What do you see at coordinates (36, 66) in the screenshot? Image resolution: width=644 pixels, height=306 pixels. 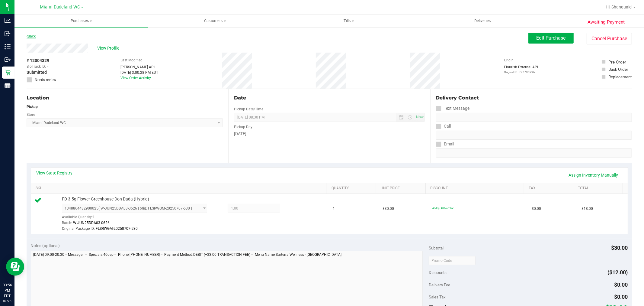 I see `span: BioTrack ID:` at bounding box center [36, 66].